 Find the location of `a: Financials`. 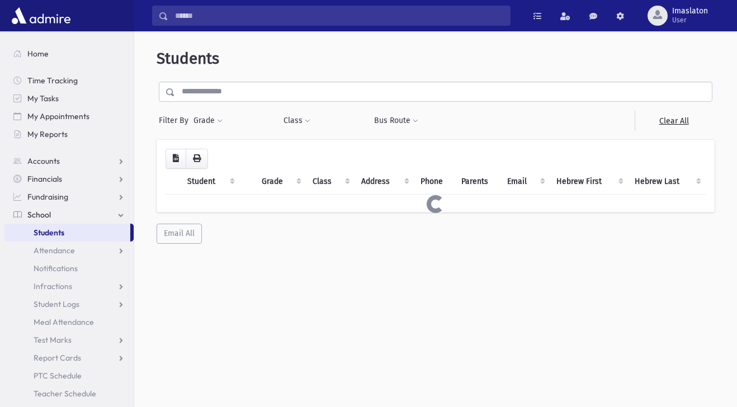

a: Financials is located at coordinates (69, 179).